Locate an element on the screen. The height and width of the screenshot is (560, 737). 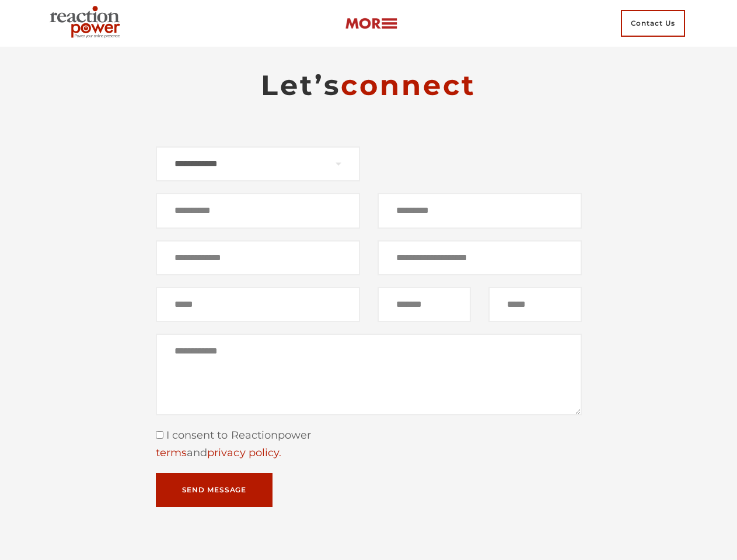
span: Send Message is located at coordinates (214, 490).